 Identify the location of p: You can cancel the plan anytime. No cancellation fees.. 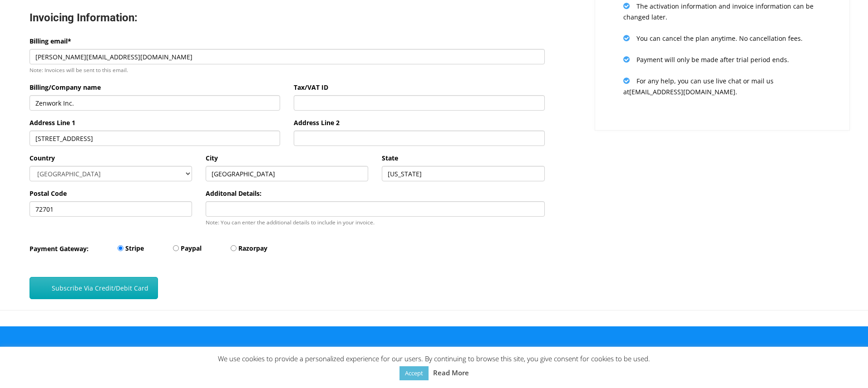
(722, 38).